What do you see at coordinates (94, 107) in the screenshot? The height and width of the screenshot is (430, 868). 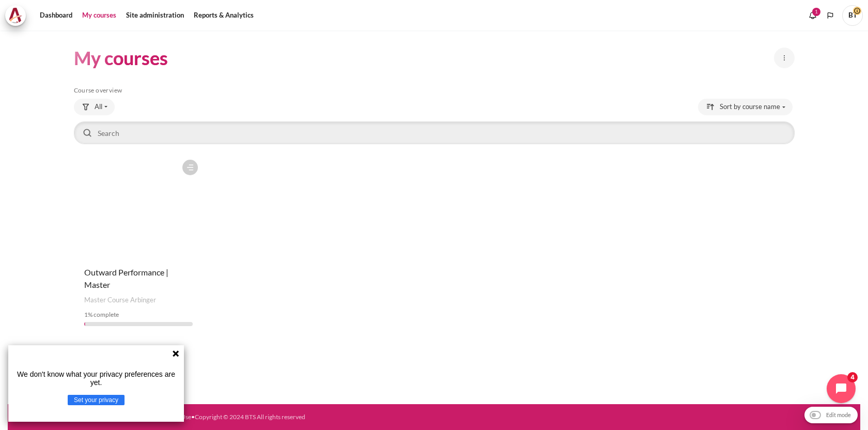 I see `button: Grouping drop-down menu` at bounding box center [94, 107].